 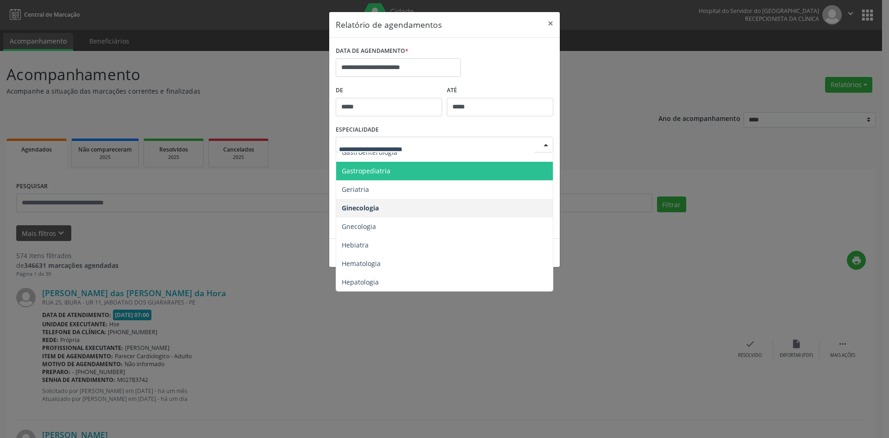 What do you see at coordinates (355, 189) in the screenshot?
I see `span: Geriatria` at bounding box center [355, 189].